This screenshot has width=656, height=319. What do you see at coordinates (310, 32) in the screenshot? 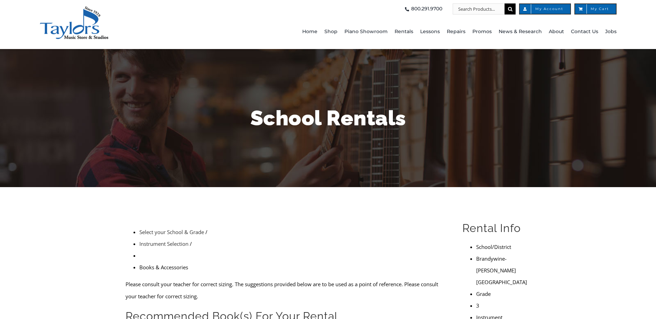
I see `span: Home` at bounding box center [310, 32].